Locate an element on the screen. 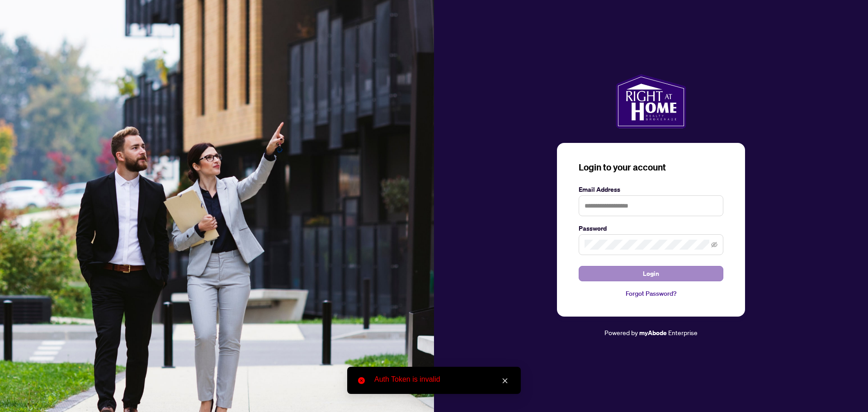  a: myAbode is located at coordinates (653, 332).